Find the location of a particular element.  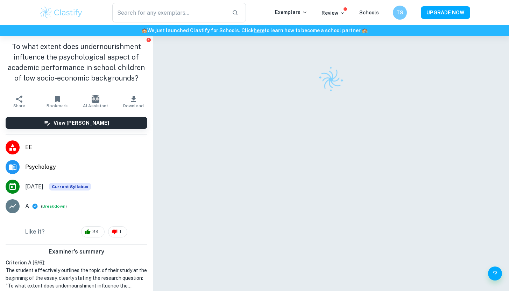

span: Psychology is located at coordinates (86, 167).